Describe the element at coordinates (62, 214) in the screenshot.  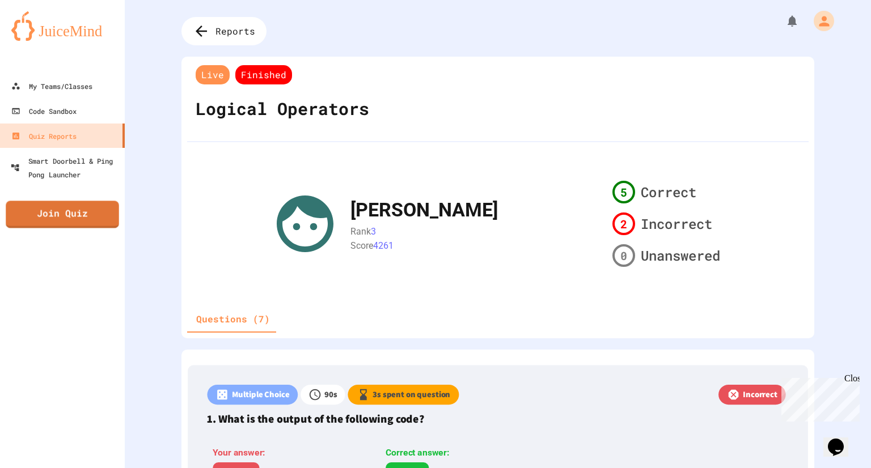
I see `a: Join Quiz` at that location.